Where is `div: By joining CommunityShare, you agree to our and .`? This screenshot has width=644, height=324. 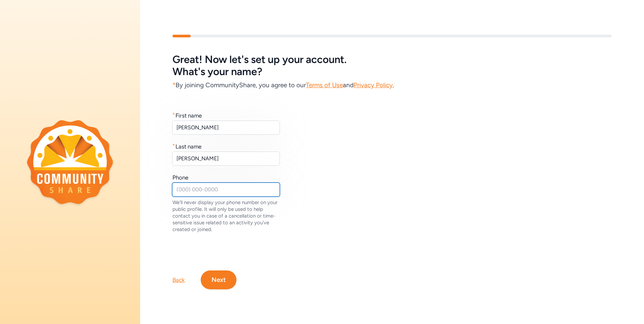
div: By joining CommunityShare, you agree to our and . is located at coordinates (392, 85).